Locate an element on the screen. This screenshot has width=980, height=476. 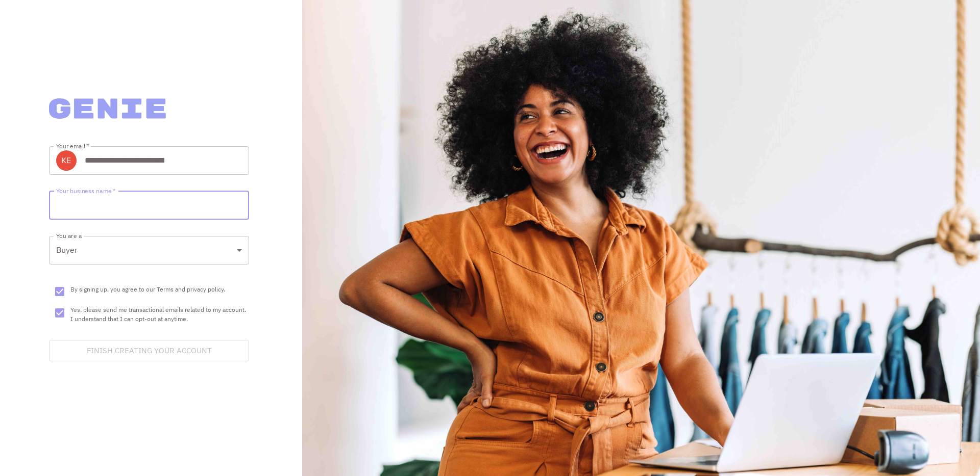
img: Genie Logo is located at coordinates (107, 108).